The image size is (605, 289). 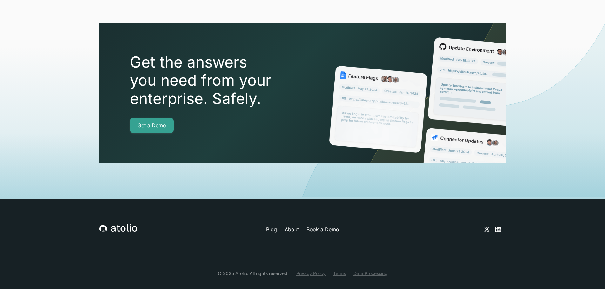 What do you see at coordinates (152, 126) in the screenshot?
I see `a: Get a Demo` at bounding box center [152, 126].